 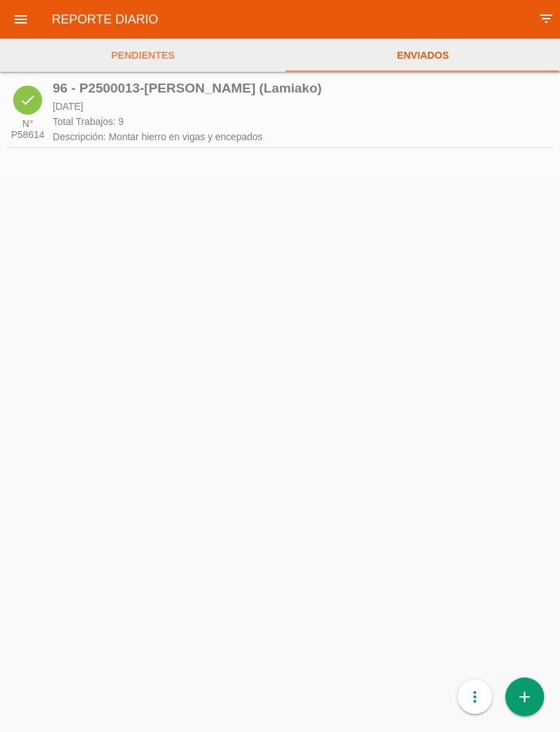 What do you see at coordinates (300, 137) in the screenshot?
I see `span: Descripción: Montar hierro en vigas y encepados` at bounding box center [300, 137].